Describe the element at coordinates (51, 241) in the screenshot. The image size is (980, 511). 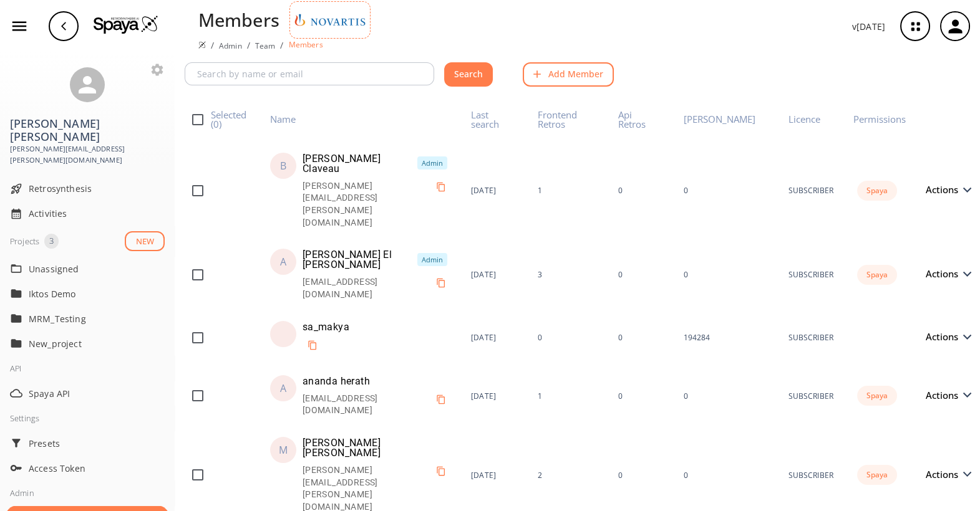
I see `span: 3` at that location.